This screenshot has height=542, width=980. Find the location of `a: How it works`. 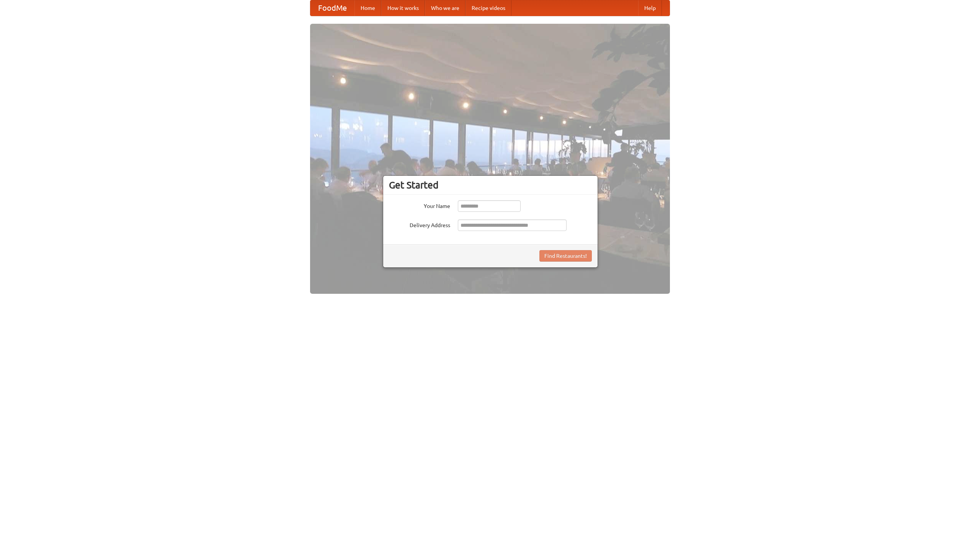

a: How it works is located at coordinates (404, 9).